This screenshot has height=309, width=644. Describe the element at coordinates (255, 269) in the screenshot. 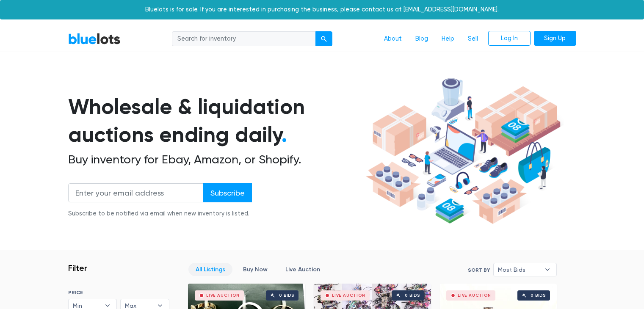

I see `a: Buy Now` at that location.